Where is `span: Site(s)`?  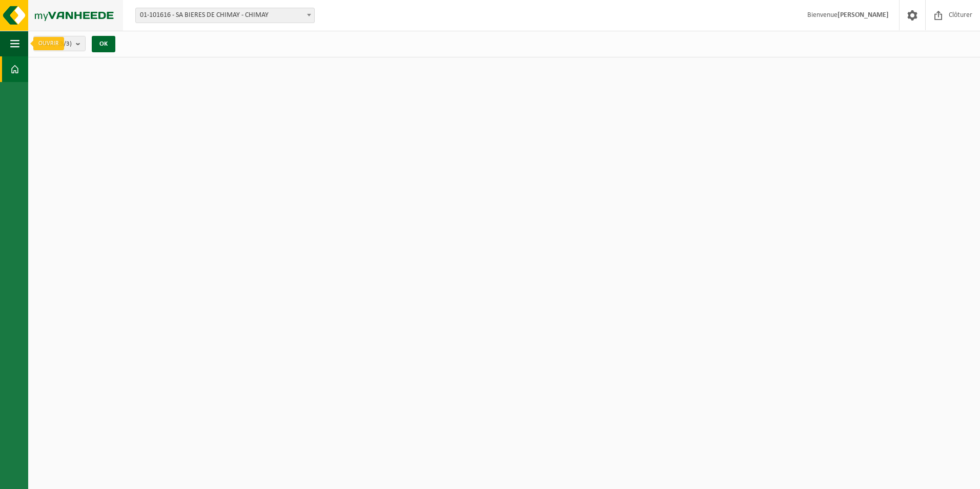 span: Site(s) is located at coordinates (55, 44).